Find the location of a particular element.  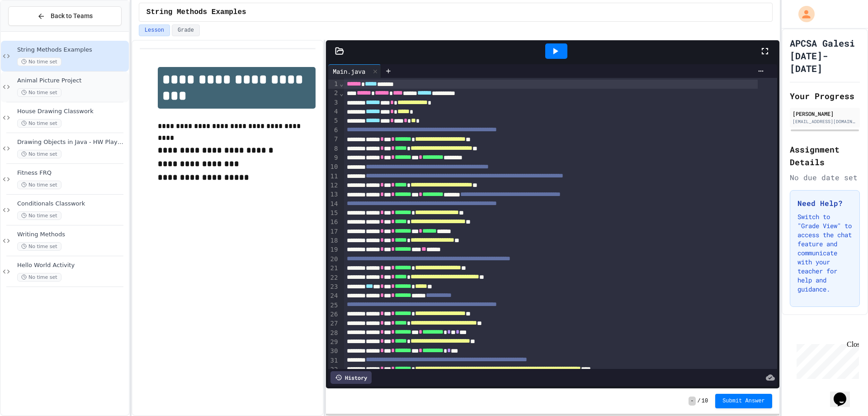

div: 30 is located at coordinates (334, 351).